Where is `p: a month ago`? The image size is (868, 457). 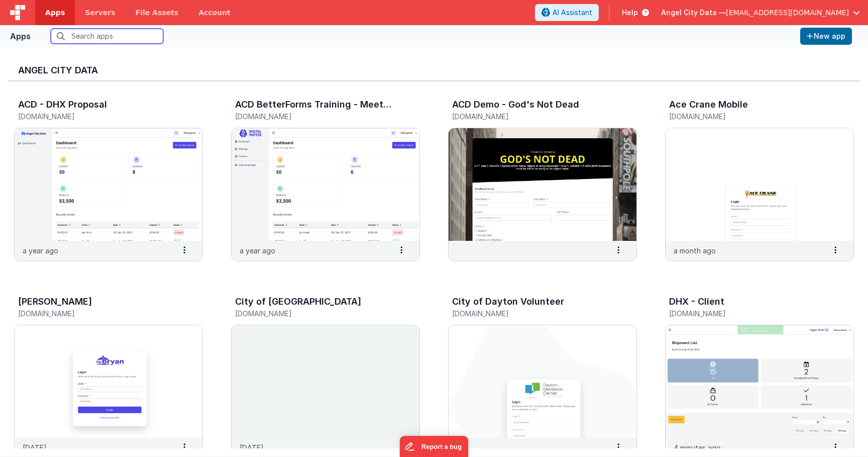 p: a month ago is located at coordinates (695, 250).